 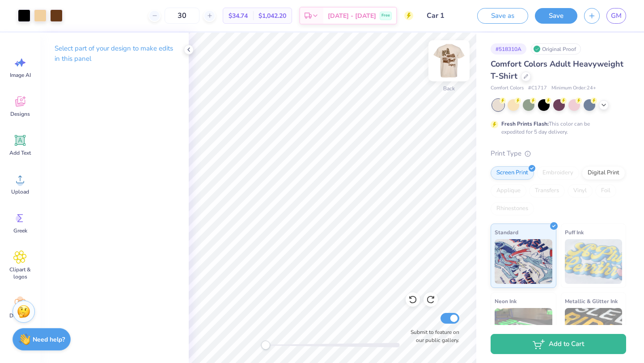 What do you see at coordinates (556, 49) in the screenshot?
I see `div: Original Proof` at bounding box center [556, 49].